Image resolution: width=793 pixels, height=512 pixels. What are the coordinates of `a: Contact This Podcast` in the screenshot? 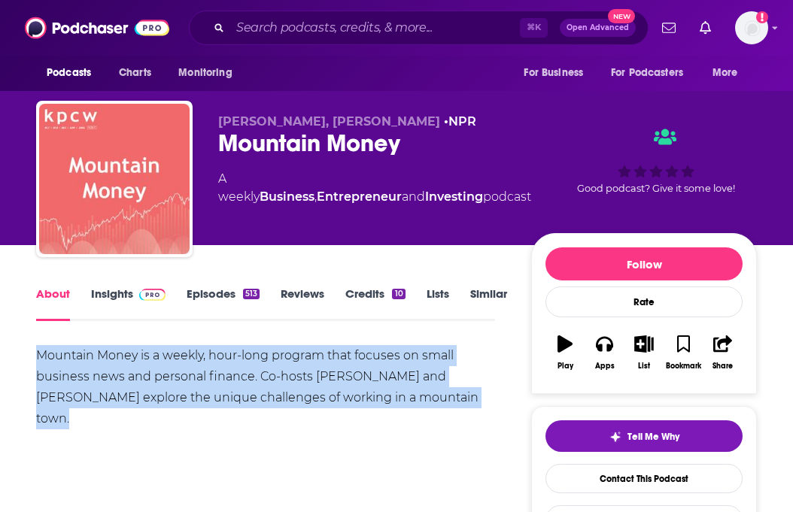 It's located at (644, 478).